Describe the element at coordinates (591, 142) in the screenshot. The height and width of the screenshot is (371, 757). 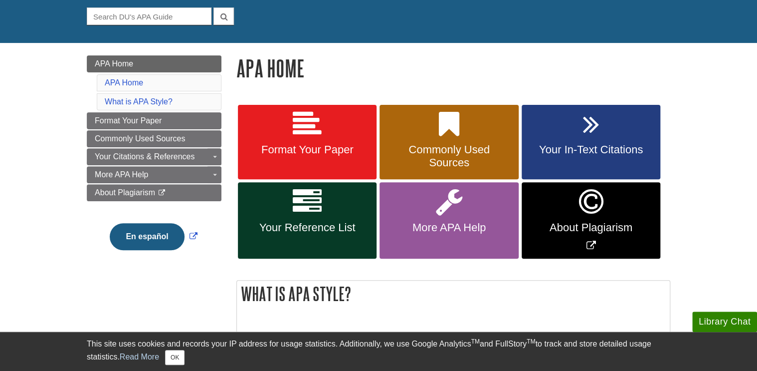
I see `a: Your In-Text Citations` at that location.